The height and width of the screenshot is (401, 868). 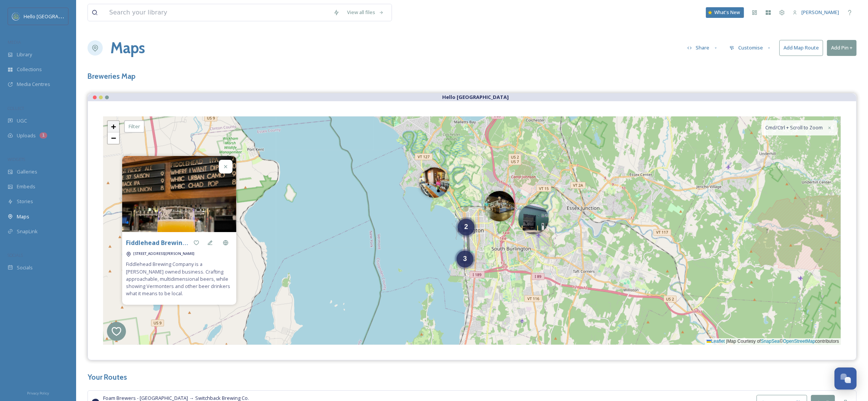 I want to click on button: Customise, so click(x=751, y=47).